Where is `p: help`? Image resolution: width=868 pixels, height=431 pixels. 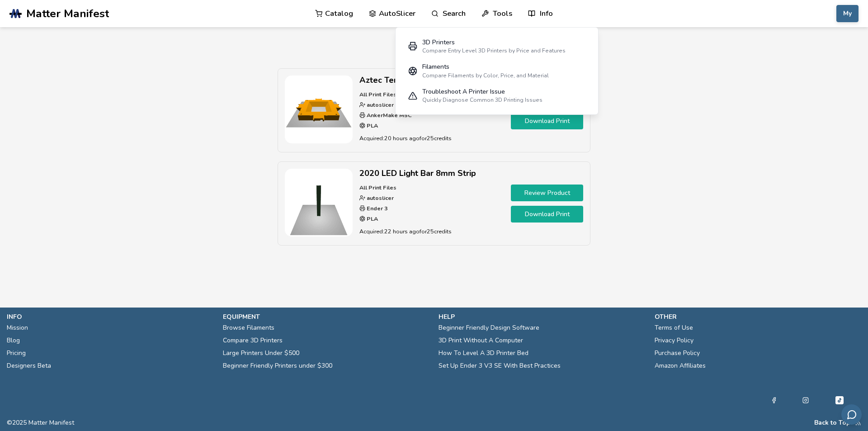 p: help is located at coordinates (542, 317).